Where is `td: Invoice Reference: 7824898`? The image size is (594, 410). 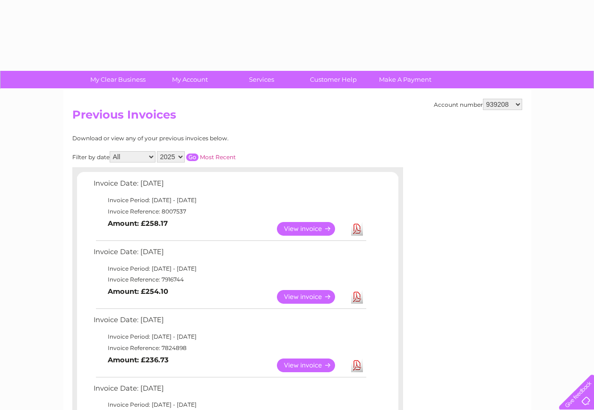 td: Invoice Reference: 7824898 is located at coordinates (229, 348).